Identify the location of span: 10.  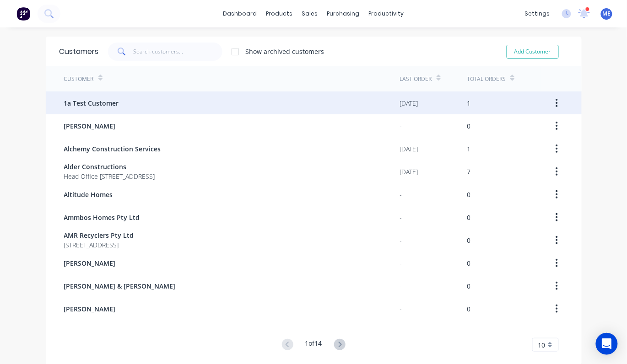
(541, 345).